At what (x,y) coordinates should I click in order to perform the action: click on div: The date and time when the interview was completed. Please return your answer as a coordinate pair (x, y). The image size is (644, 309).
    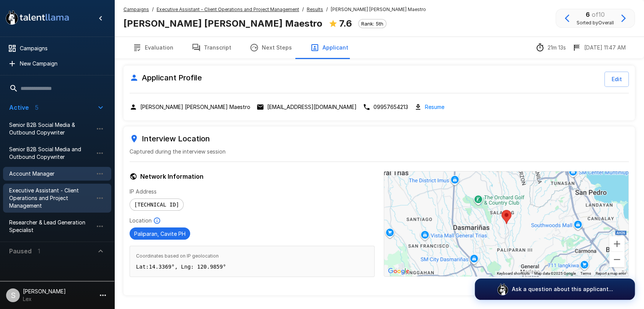
    Looking at the image, I should click on (598, 48).